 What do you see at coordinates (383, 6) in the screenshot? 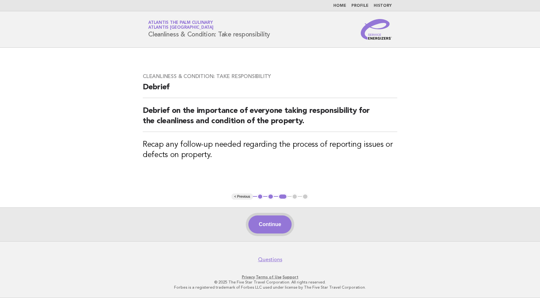
I see `a: History` at bounding box center [383, 6].